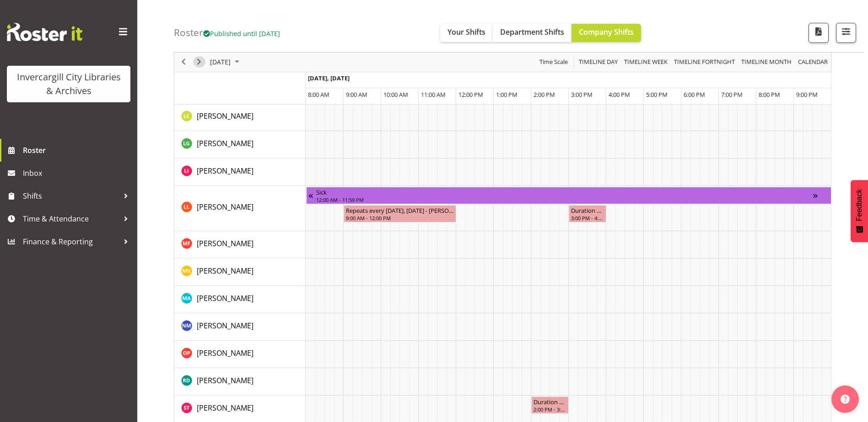 This screenshot has height=422, width=868. I want to click on span: Roster, so click(78, 150).